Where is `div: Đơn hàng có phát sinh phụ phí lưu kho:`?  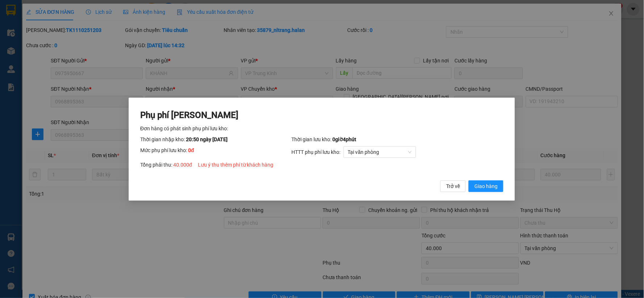
div: Đơn hàng có phát sinh phụ phí lưu kho: is located at coordinates (322, 128).